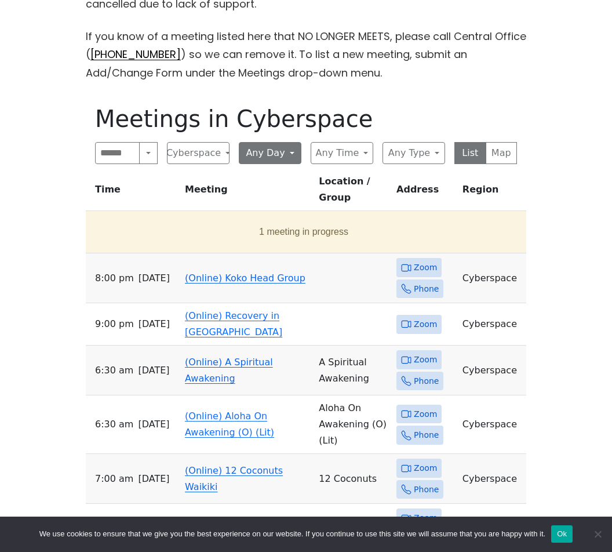  Describe the element at coordinates (304, 232) in the screenshot. I see `button: 1 meeting in progress` at that location.